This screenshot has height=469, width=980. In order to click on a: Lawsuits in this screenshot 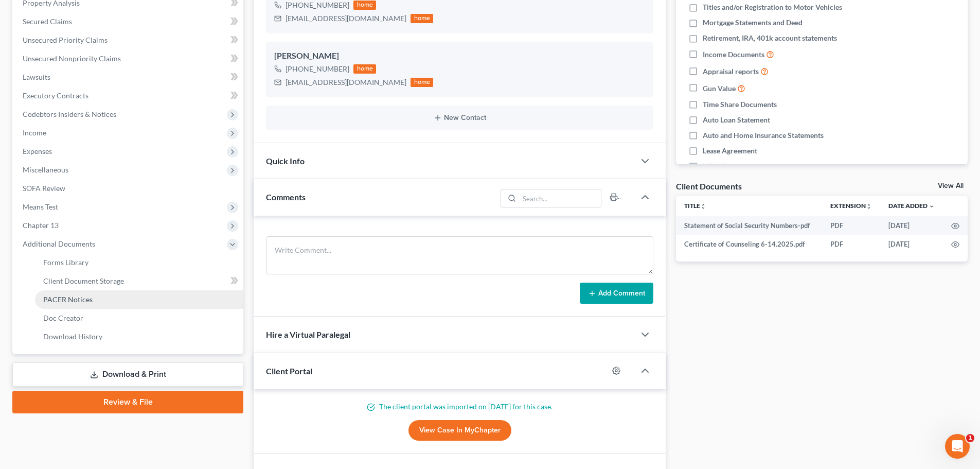, I will do `click(128, 77)`.